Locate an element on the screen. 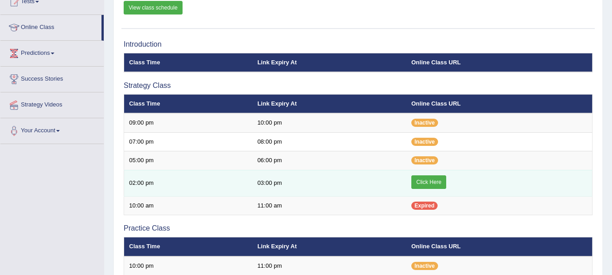 The image size is (612, 275). a: Predictions is located at coordinates (52, 52).